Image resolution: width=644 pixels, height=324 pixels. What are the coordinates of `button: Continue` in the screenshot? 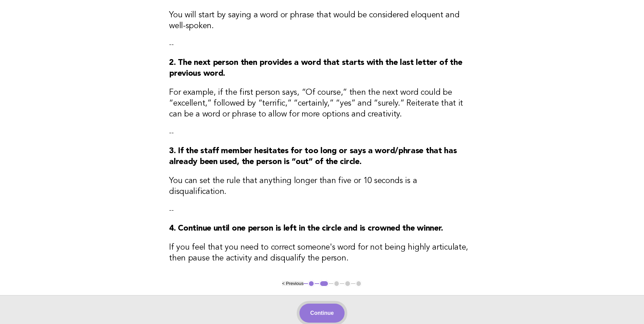 It's located at (322, 313).